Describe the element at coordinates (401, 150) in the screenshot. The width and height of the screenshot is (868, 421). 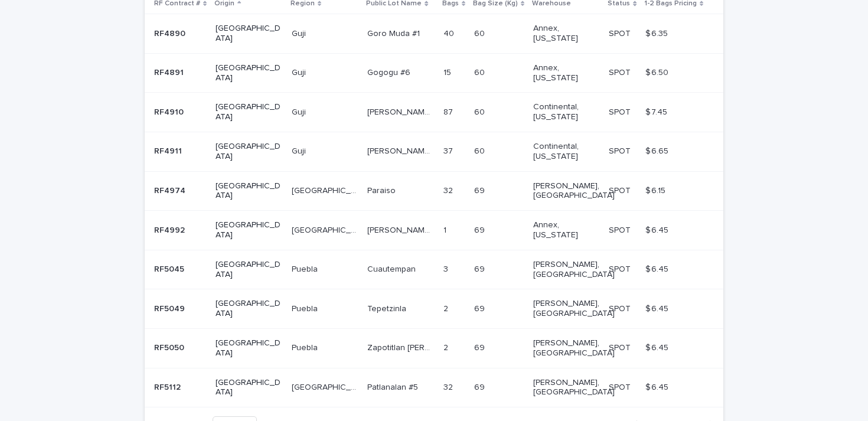
I see `p: Uraga Harsu Haro lot #3 Natural` at that location.